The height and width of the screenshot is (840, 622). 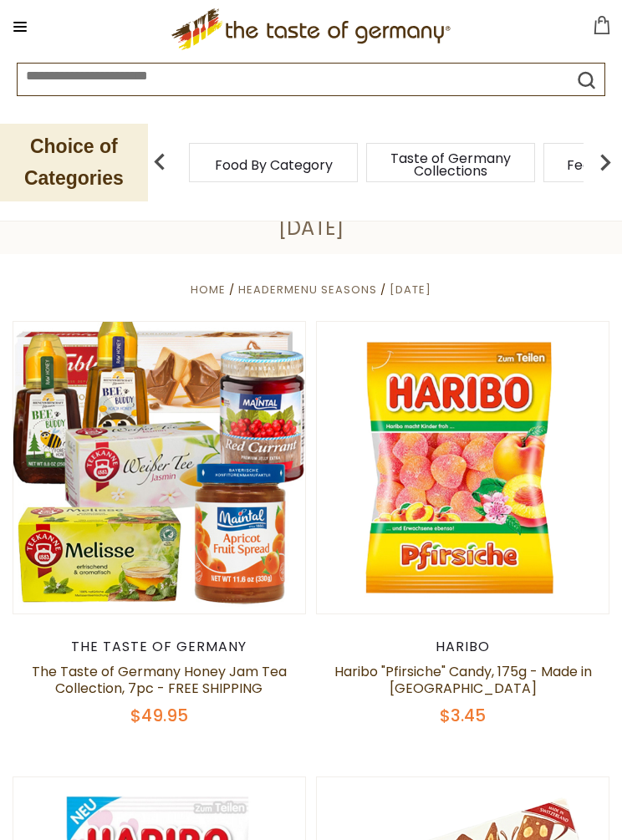 What do you see at coordinates (451, 164) in the screenshot?
I see `span: Taste of Germany Collections` at bounding box center [451, 164].